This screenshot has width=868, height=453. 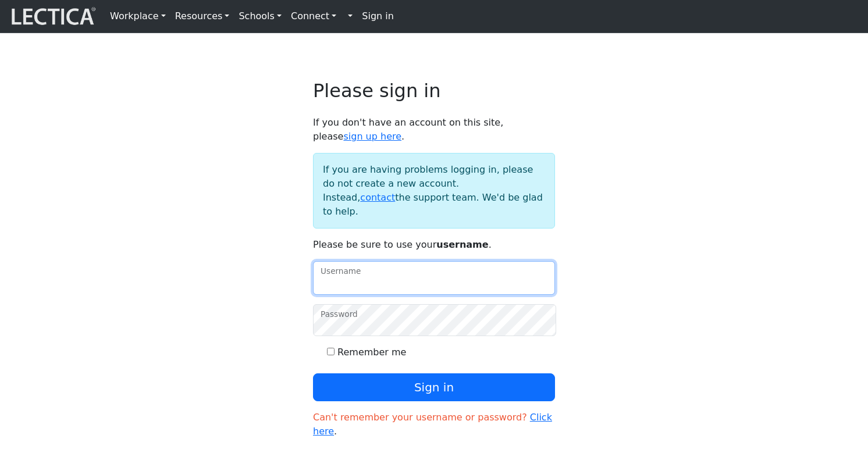 I want to click on div: If you are having problems logging in, please do not create a new account. Instead, the support t..., so click(x=434, y=190).